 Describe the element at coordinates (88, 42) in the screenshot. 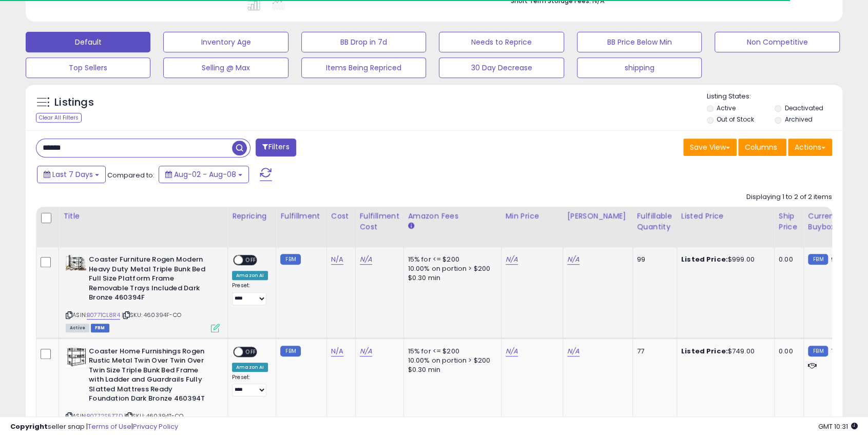

I see `button: Default` at that location.